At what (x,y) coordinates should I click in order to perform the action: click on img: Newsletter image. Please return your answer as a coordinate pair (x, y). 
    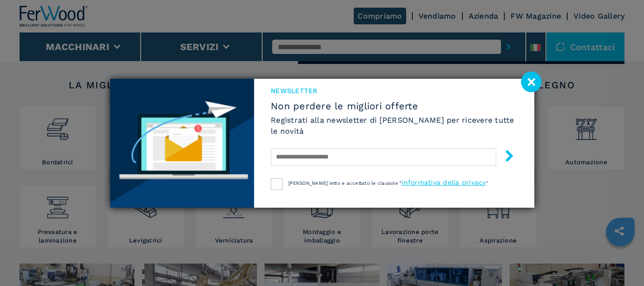
    Looking at the image, I should click on (182, 143).